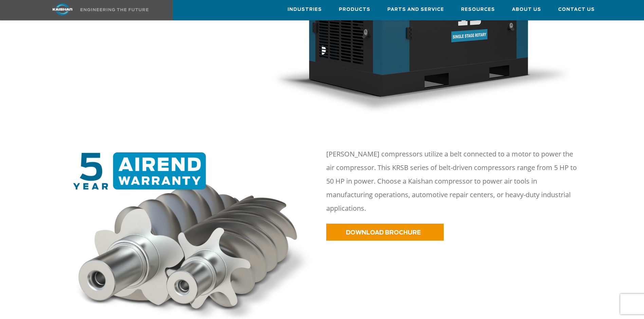  Describe the element at coordinates (354, 9) in the screenshot. I see `a: Products` at that location.